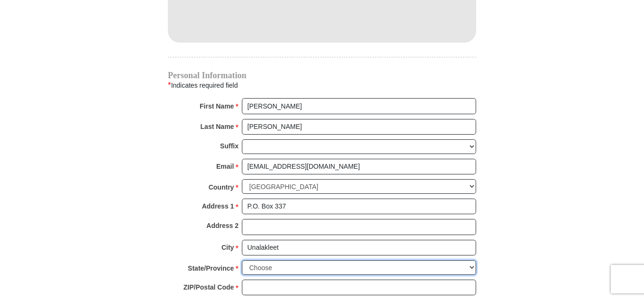  Describe the element at coordinates (322, 85) in the screenshot. I see `div: Indicates required field` at that location.